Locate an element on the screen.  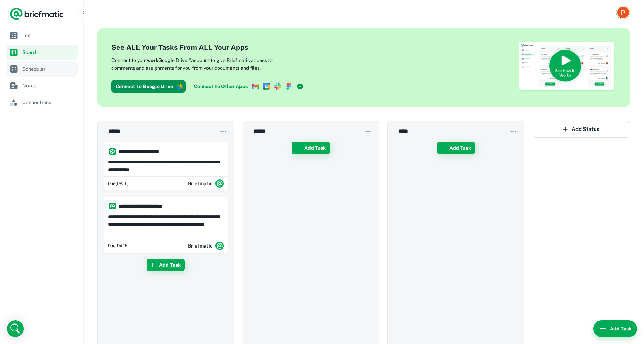
img: Peter van Vuuren is located at coordinates (623, 13).